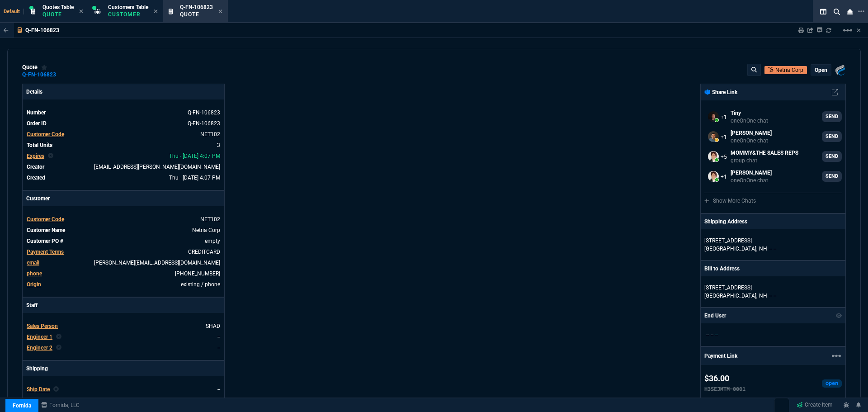  What do you see at coordinates (36, 178) in the screenshot?
I see `span: Created` at bounding box center [36, 178].